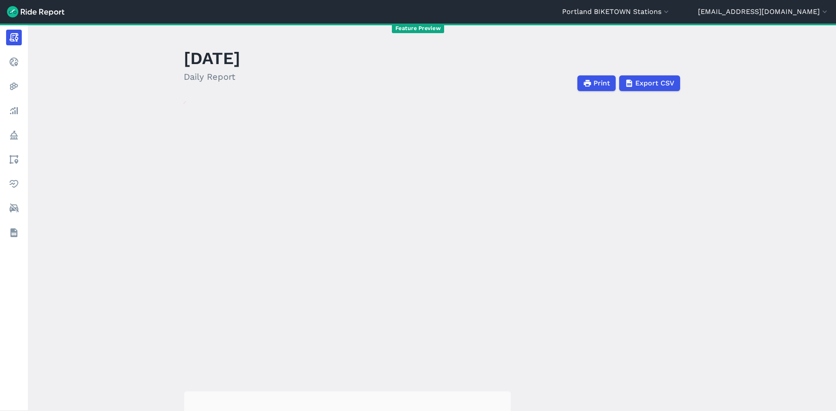 Image resolution: width=836 pixels, height=411 pixels. What do you see at coordinates (14, 62) in the screenshot?
I see `a: Realtime` at bounding box center [14, 62].